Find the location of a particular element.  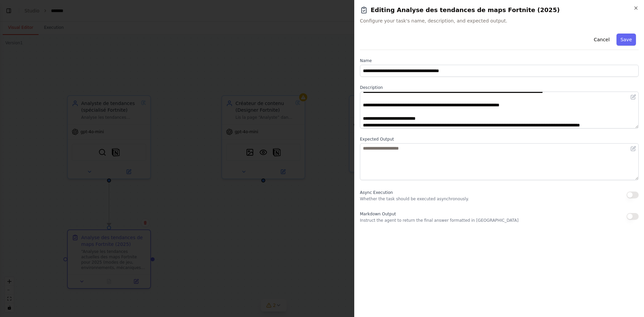

span: Async Execution is located at coordinates (376, 193).